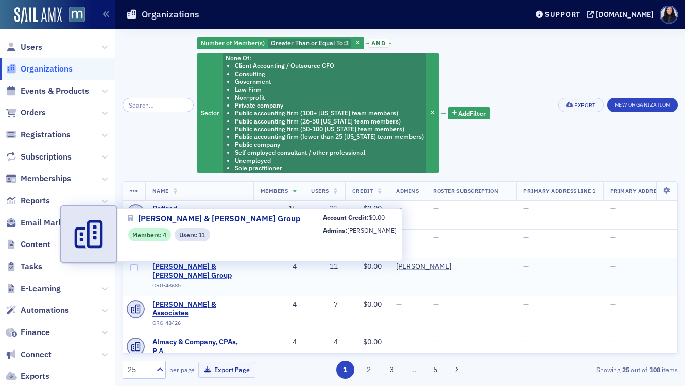 The height and width of the screenshot is (386, 685). What do you see at coordinates (199, 325) in the screenshot?
I see `div: ORG-48426` at bounding box center [199, 325].